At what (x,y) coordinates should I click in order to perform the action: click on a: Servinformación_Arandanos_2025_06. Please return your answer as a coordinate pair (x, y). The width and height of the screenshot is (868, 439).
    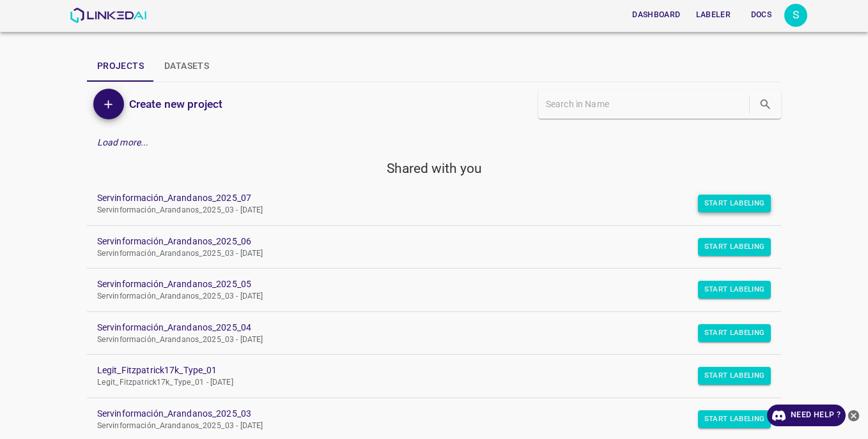
    Looking at the image, I should click on (424, 242).